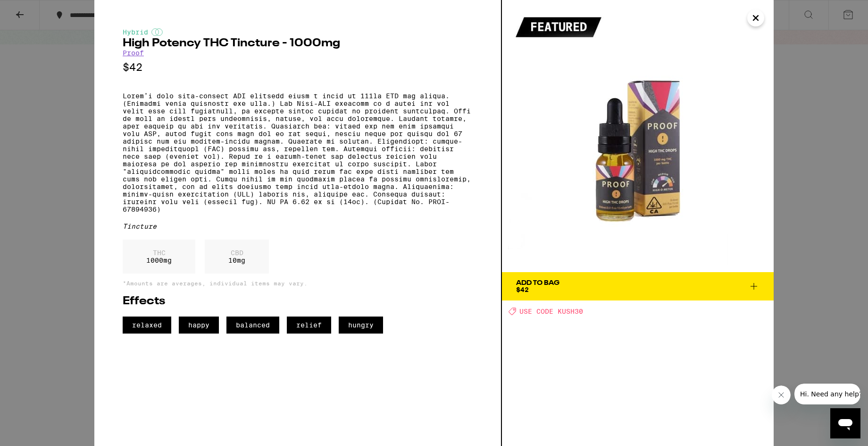  What do you see at coordinates (638, 286) in the screenshot?
I see `button: Add To Bag$42` at bounding box center [638, 286].